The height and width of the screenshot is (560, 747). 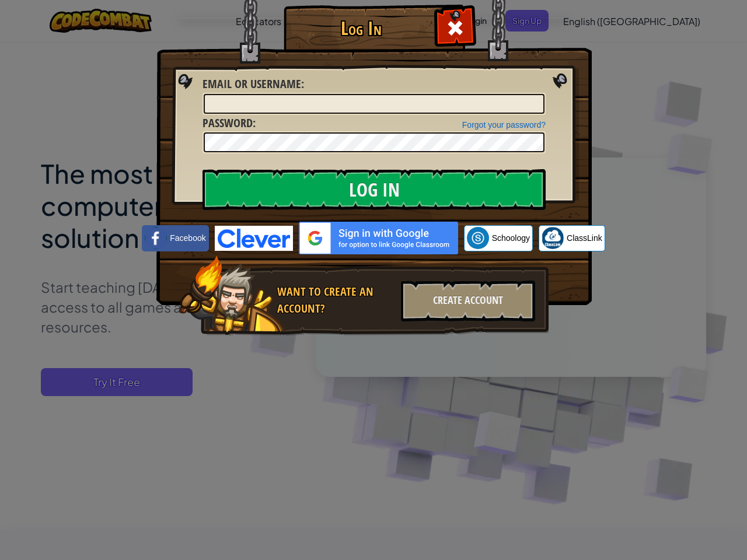 What do you see at coordinates (374, 190) in the screenshot?
I see `input: Log In` at bounding box center [374, 190].